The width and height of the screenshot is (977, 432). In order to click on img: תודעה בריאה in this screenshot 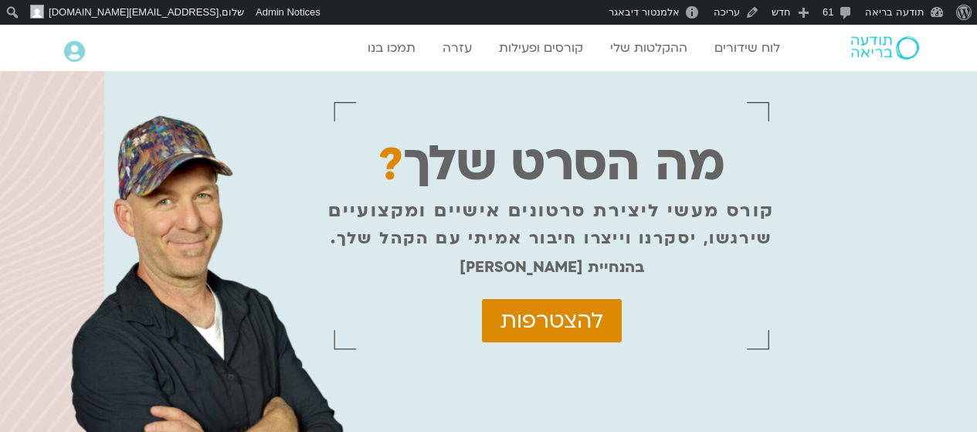, I will do `click(885, 48)`.